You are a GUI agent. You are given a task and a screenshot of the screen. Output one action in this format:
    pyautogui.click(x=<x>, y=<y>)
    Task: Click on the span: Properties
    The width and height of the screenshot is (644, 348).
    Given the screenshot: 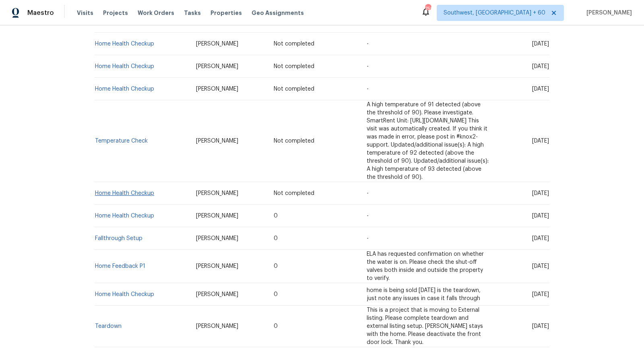 What is the action you would take?
    pyautogui.click(x=226, y=13)
    